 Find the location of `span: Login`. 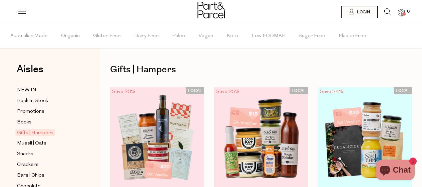

span: Login is located at coordinates (363, 12).